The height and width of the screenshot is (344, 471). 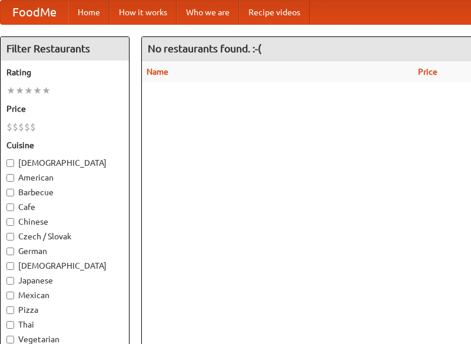 I want to click on label: Pizza, so click(x=65, y=310).